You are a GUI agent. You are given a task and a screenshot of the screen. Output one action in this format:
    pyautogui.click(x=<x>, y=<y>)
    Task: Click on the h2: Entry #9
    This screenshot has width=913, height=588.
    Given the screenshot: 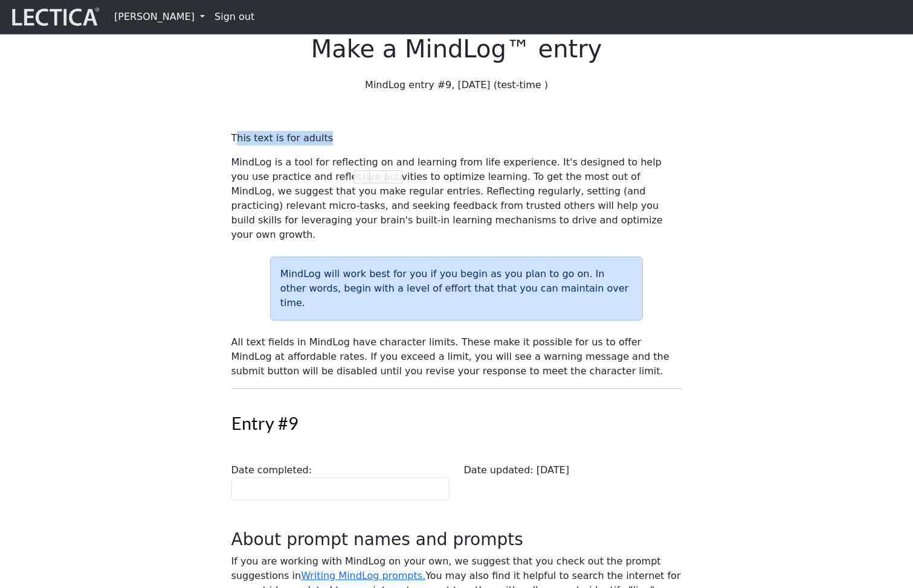 What is the action you would take?
    pyautogui.click(x=457, y=423)
    